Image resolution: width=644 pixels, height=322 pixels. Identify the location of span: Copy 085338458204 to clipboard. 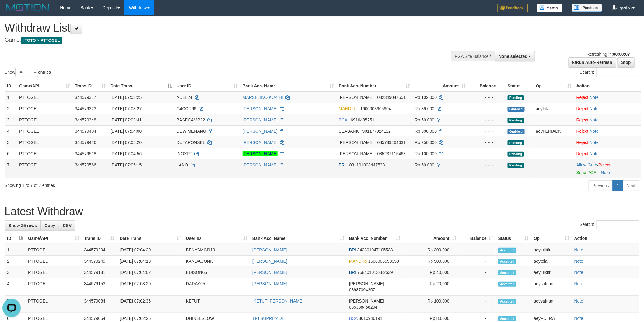
(363, 307).